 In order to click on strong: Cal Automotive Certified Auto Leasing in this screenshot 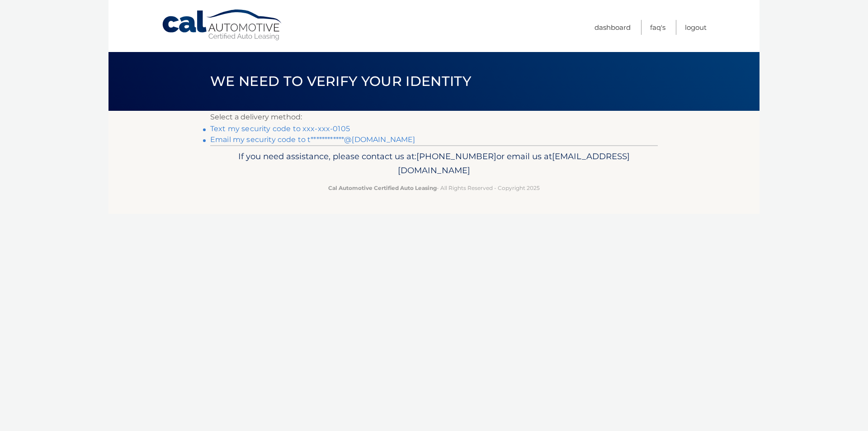, I will do `click(383, 188)`.